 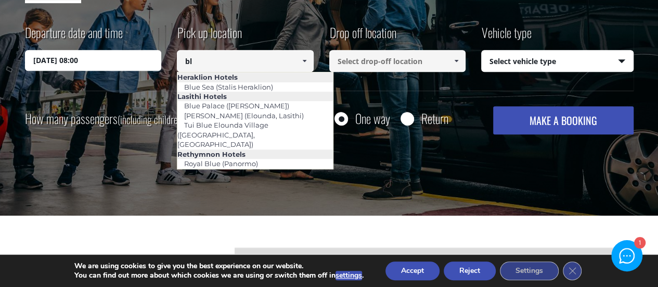 What do you see at coordinates (255, 77) in the screenshot?
I see `li: Heraklion Hotels` at bounding box center [255, 77].